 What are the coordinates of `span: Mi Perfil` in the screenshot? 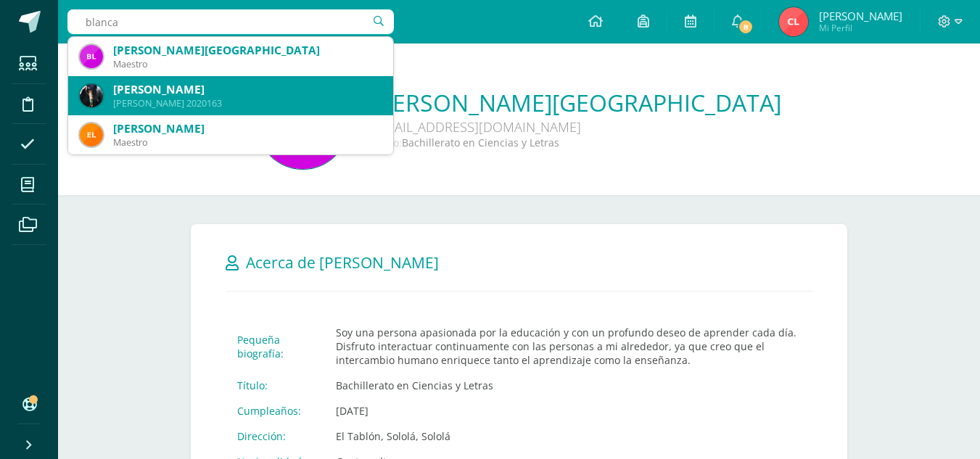 It's located at (861, 27).